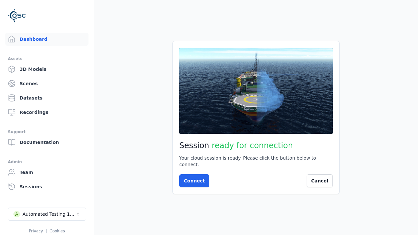 This screenshot has height=235, width=418. Describe the element at coordinates (47, 132) in the screenshot. I see `div: Support` at that location.